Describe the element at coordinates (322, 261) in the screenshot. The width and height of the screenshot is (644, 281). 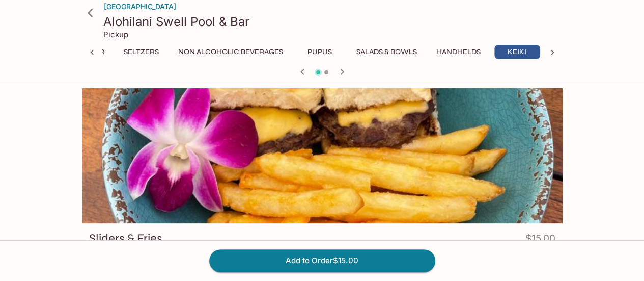
I see `button: Add to Order$15.00` at that location.